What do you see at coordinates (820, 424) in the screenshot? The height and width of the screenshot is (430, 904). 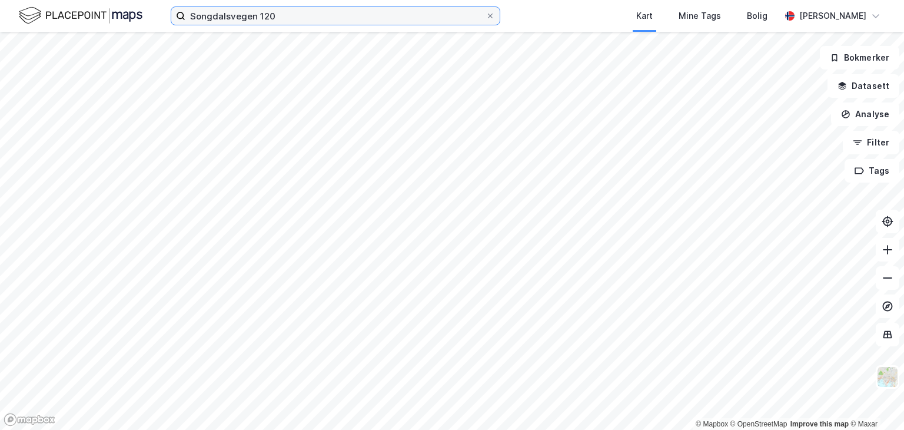 I see `a: Improve this map` at bounding box center [820, 424].